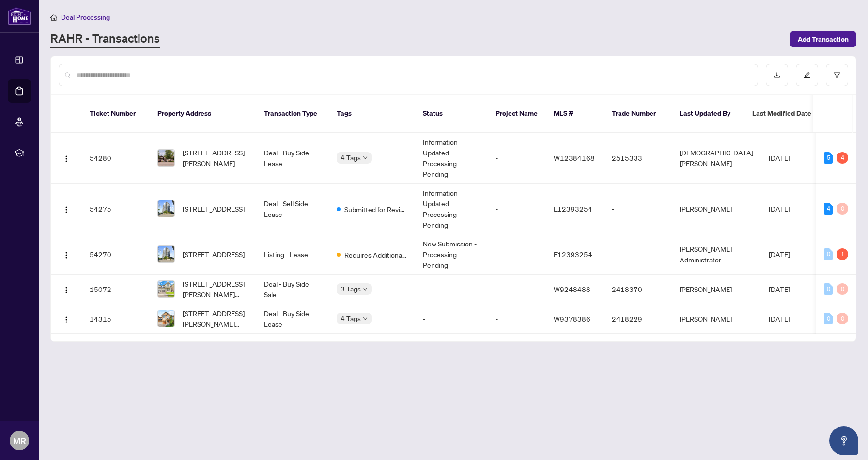 The height and width of the screenshot is (460, 868). I want to click on div: 1, so click(842, 254).